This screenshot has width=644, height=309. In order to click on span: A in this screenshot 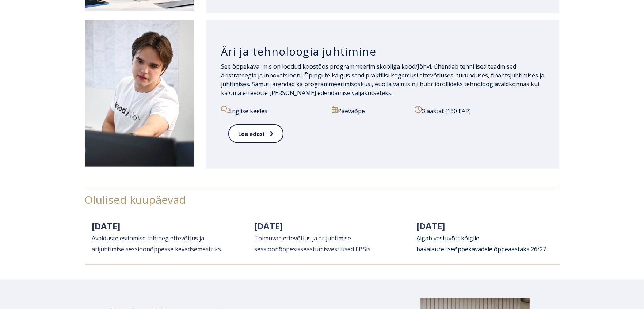, I will do `click(418, 238)`.